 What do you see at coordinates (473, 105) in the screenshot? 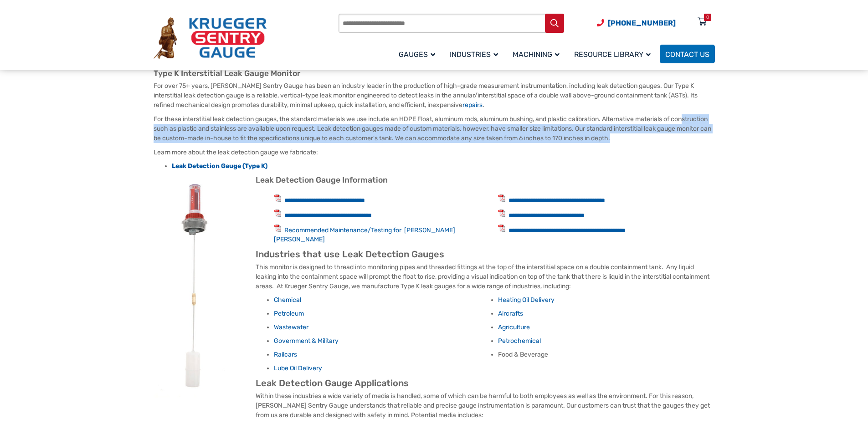
I see `a: repairs` at bounding box center [473, 105].